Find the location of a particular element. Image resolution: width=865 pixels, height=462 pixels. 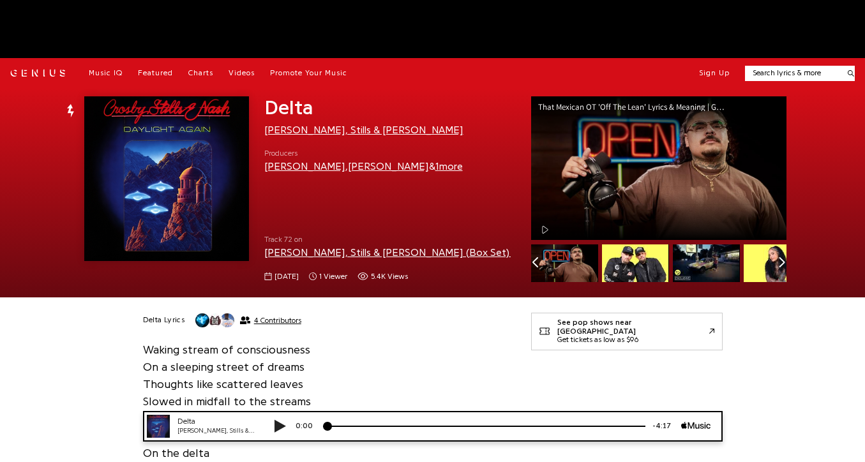

img: 72x72bb.jpg is located at coordinates (26, 15).